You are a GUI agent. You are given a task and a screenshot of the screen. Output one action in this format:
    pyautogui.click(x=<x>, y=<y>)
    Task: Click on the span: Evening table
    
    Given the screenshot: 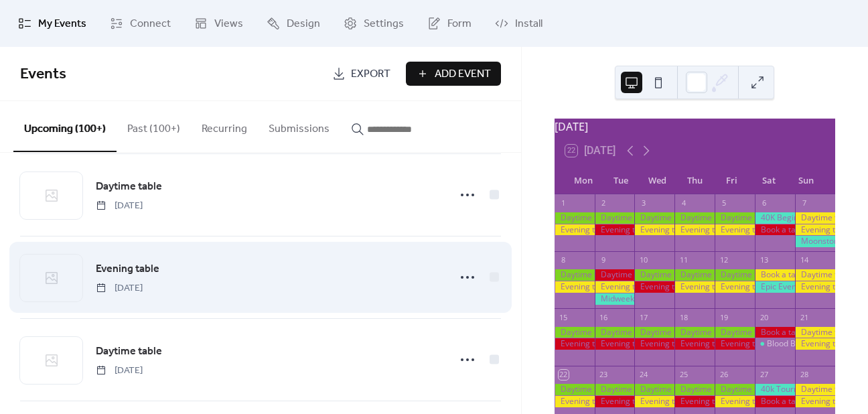 What is the action you would take?
    pyautogui.click(x=127, y=269)
    